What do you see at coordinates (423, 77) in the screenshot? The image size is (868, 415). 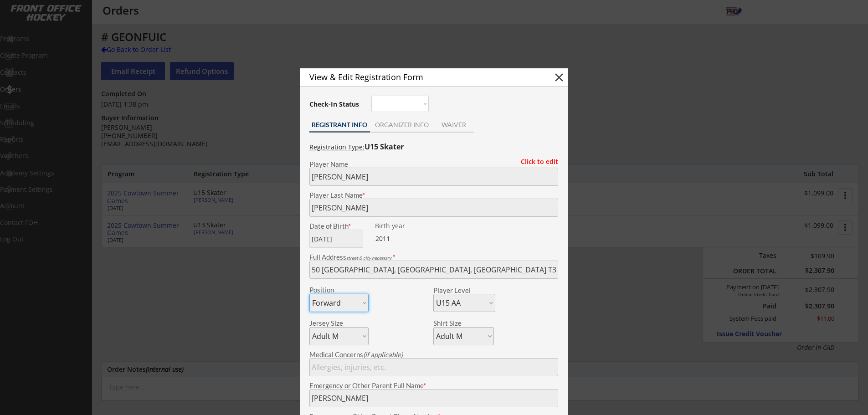 I see `div: View & Edit Registration Form` at bounding box center [423, 77].